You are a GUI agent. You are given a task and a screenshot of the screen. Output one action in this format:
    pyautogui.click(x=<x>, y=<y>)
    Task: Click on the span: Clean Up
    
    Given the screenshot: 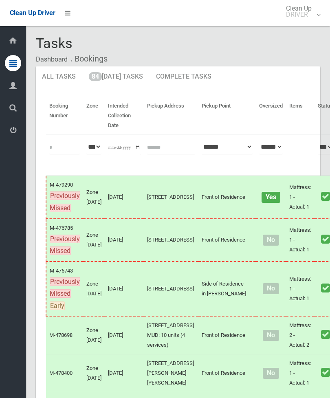 What is the action you would take?
    pyautogui.click(x=301, y=11)
    